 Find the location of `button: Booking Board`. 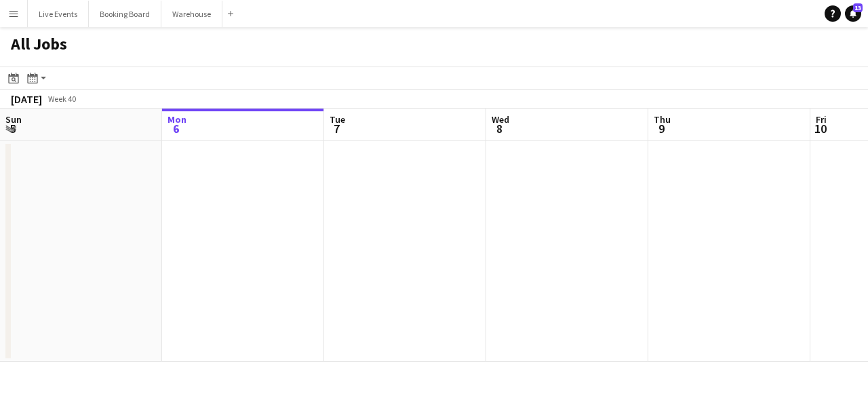

button: Booking Board is located at coordinates (125, 14).